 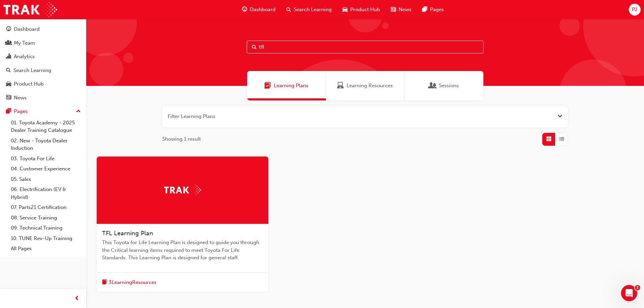 What do you see at coordinates (259, 9) in the screenshot?
I see `a: guage-iconDashboard` at bounding box center [259, 9].